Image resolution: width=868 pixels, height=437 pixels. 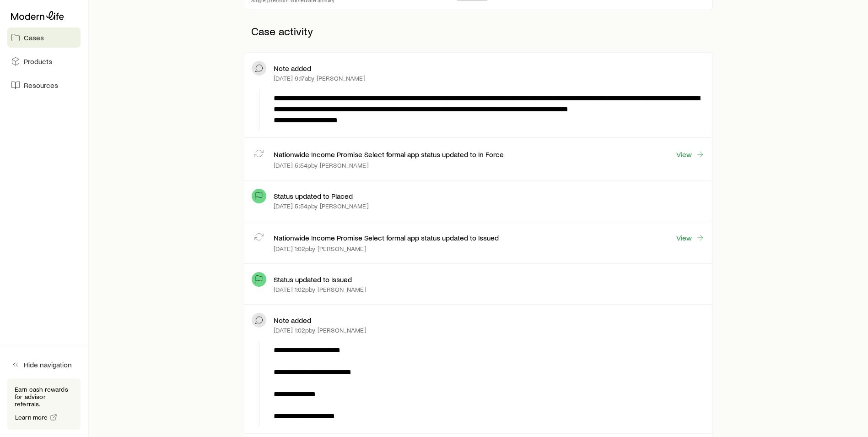 I want to click on div: Earn cash rewards for advisor referrals.Learn more, so click(x=44, y=404).